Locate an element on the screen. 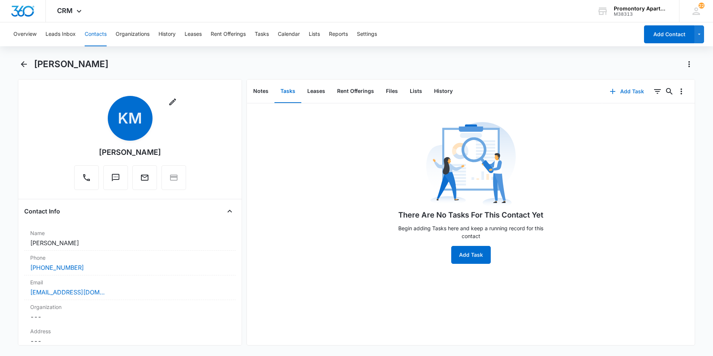 The width and height of the screenshot is (713, 356). p: Begin adding Tasks here and keep a running record for this contact is located at coordinates (471, 232).